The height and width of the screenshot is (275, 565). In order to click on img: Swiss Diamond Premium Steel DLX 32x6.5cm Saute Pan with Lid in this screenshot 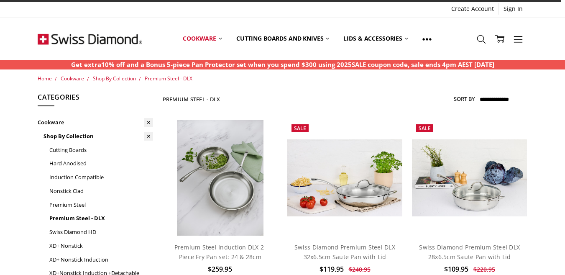, I will do `click(345, 178)`.